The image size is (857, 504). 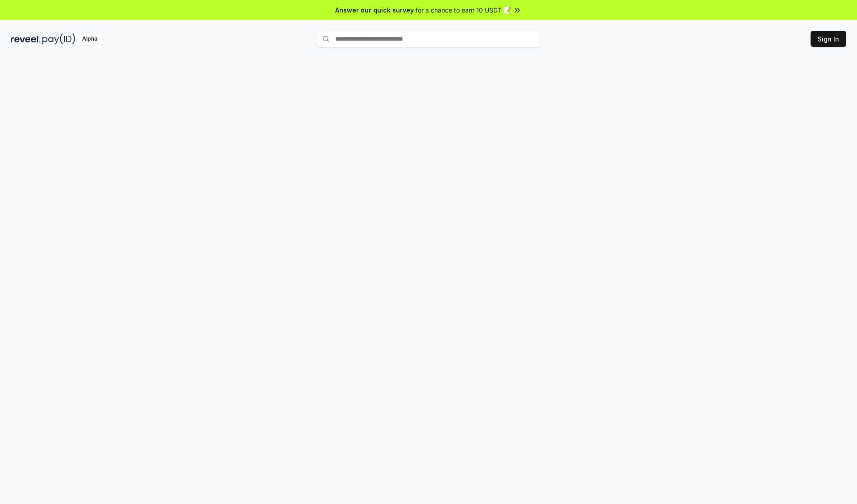 What do you see at coordinates (463, 10) in the screenshot?
I see `span: for a chance to earn 10 USDT 📝` at bounding box center [463, 10].